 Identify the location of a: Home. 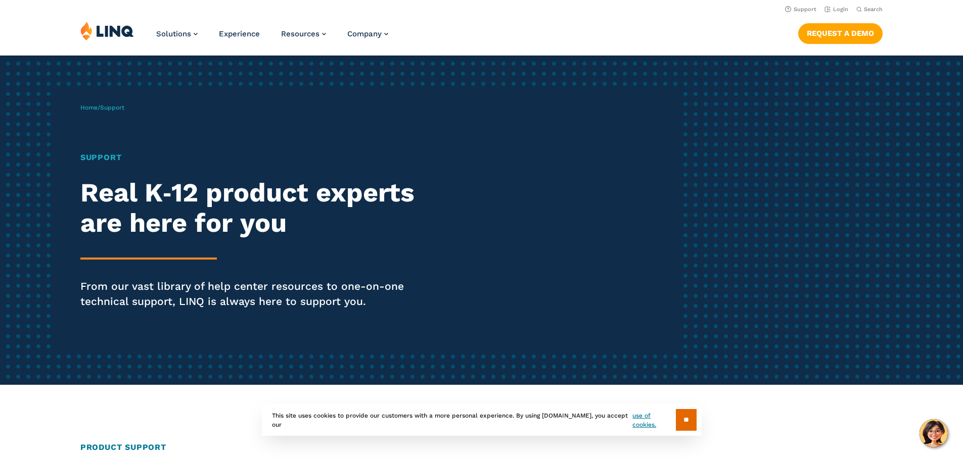
(89, 108).